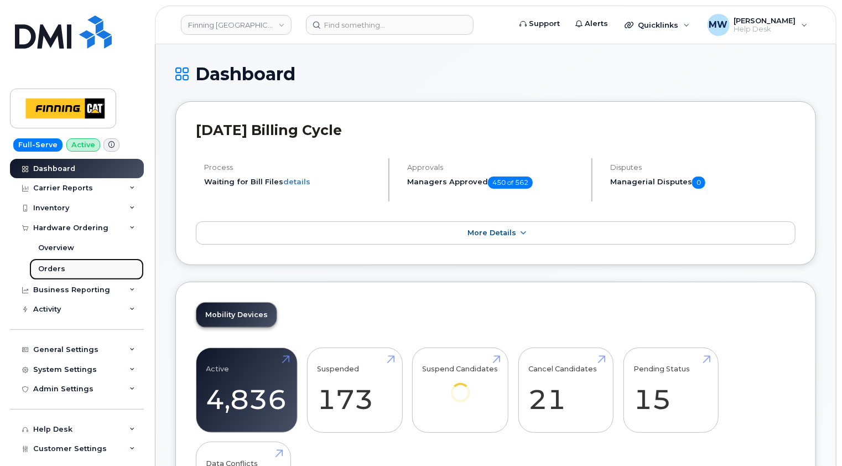 The height and width of the screenshot is (466, 842). What do you see at coordinates (355, 390) in the screenshot?
I see `a: Suspended 173` at bounding box center [355, 390].